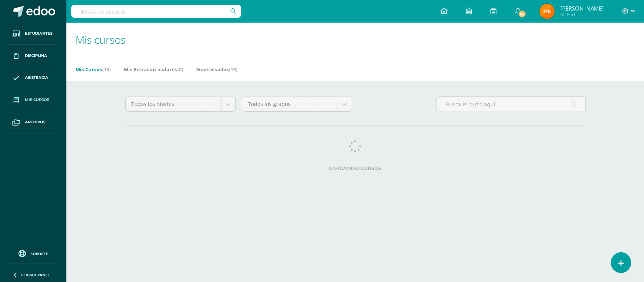 The image size is (644, 282). I want to click on a: Disciplina, so click(33, 56).